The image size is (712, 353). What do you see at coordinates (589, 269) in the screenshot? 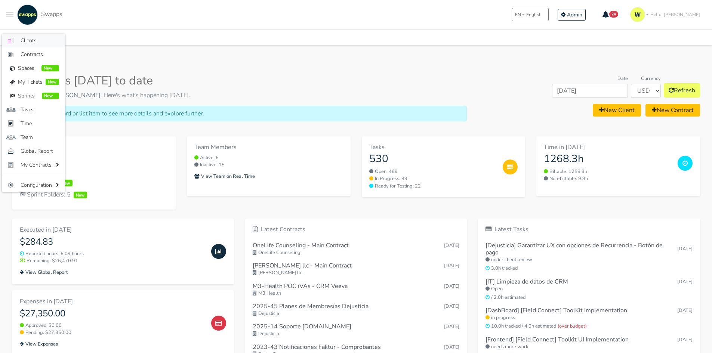
I see `small: 3.0h tracked` at bounding box center [589, 269].